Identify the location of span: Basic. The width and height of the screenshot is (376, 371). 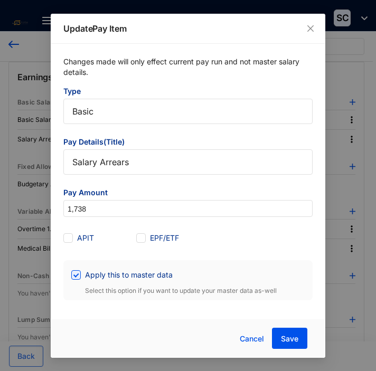
(188, 111).